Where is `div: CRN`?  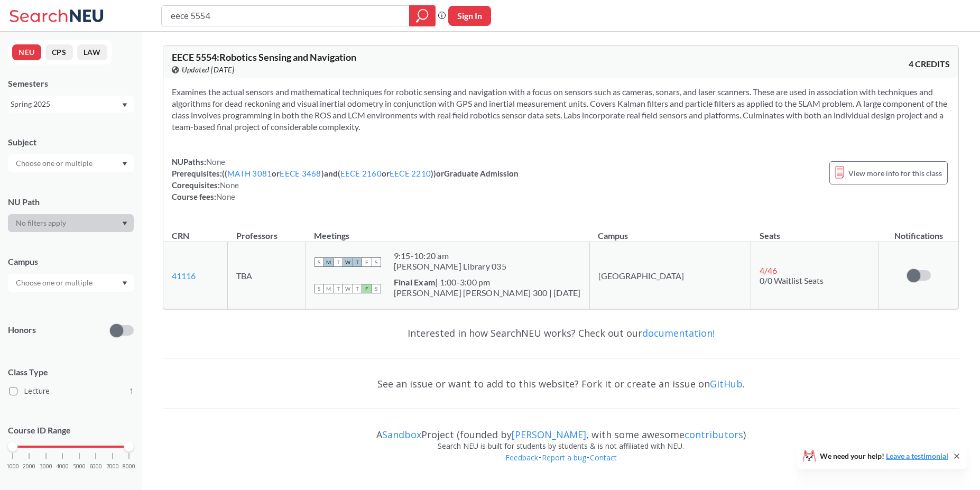
div: CRN is located at coordinates (180, 235).